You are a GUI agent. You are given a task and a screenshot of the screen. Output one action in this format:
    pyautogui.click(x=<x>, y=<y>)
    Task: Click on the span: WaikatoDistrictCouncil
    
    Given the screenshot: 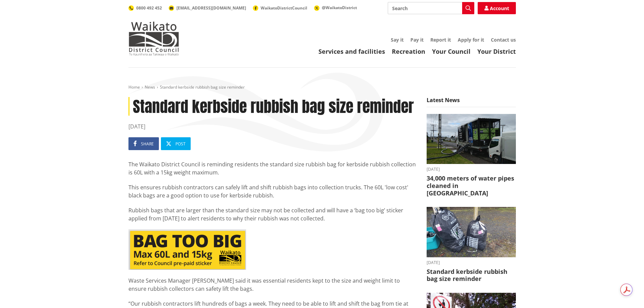 What is the action you would take?
    pyautogui.click(x=284, y=8)
    